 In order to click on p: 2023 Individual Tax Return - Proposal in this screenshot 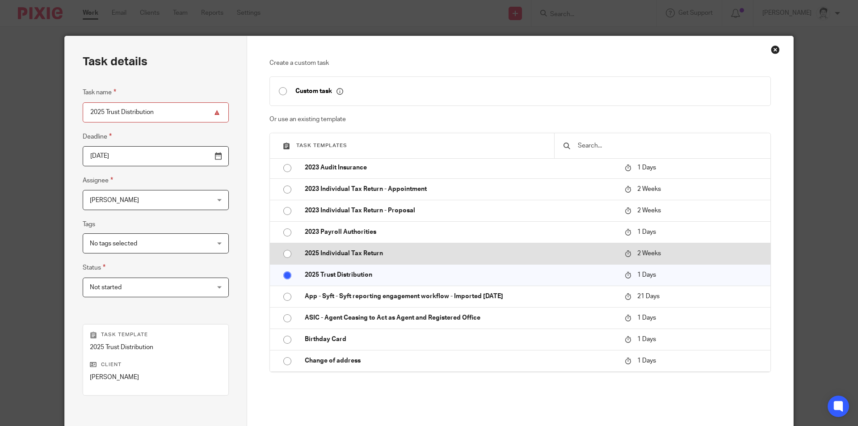, I will do `click(460, 211)`.